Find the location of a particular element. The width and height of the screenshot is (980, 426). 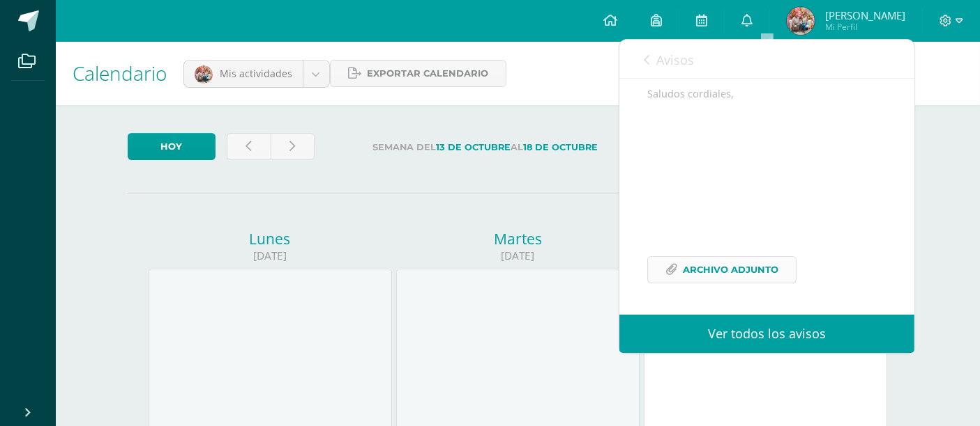

a: Hoy is located at coordinates (171, 146).